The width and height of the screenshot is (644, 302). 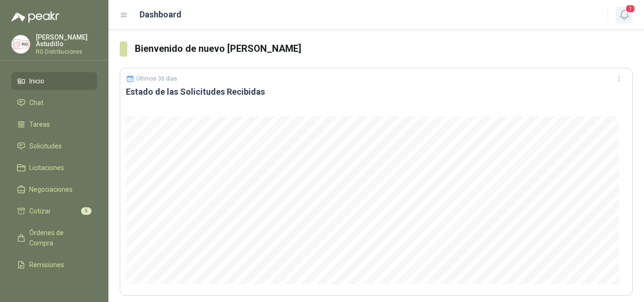 What do you see at coordinates (54, 81) in the screenshot?
I see `a: Inicio` at bounding box center [54, 81].